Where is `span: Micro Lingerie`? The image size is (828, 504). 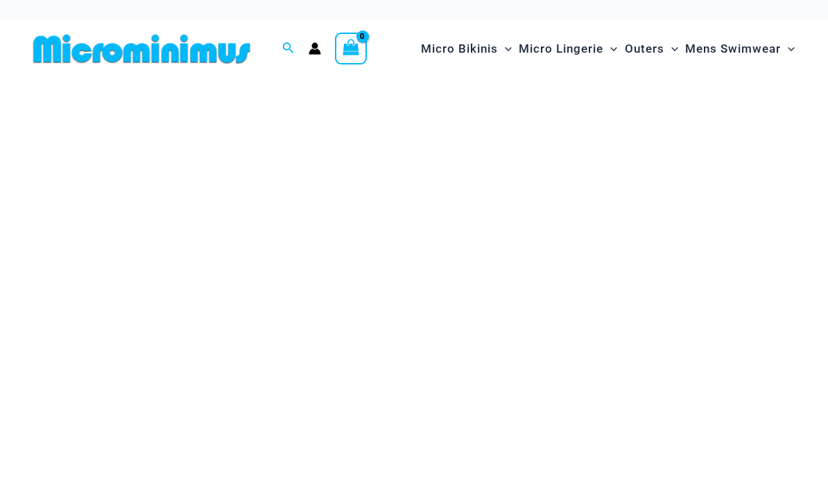 span: Micro Lingerie is located at coordinates (561, 48).